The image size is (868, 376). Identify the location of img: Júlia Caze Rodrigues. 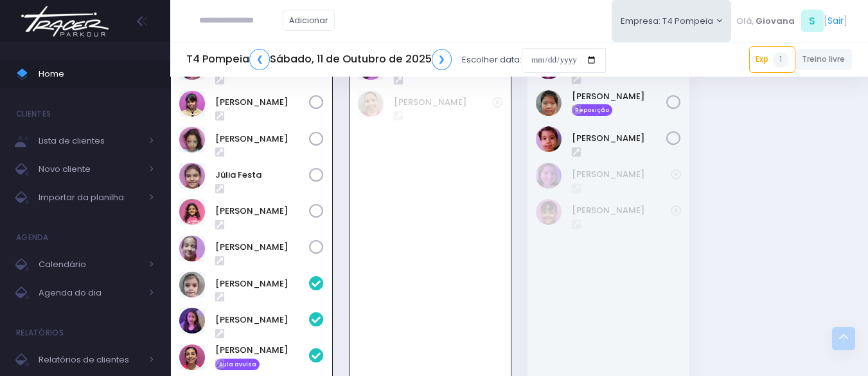
(549, 211).